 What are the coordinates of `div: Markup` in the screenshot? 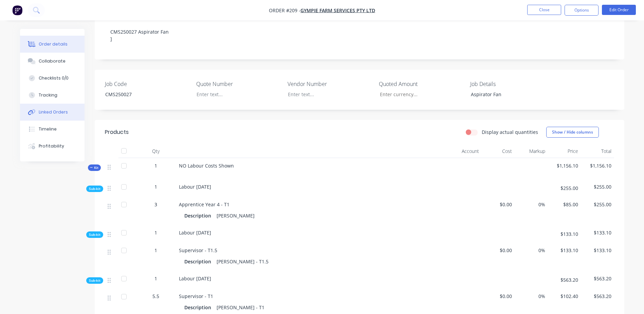 It's located at (531, 151).